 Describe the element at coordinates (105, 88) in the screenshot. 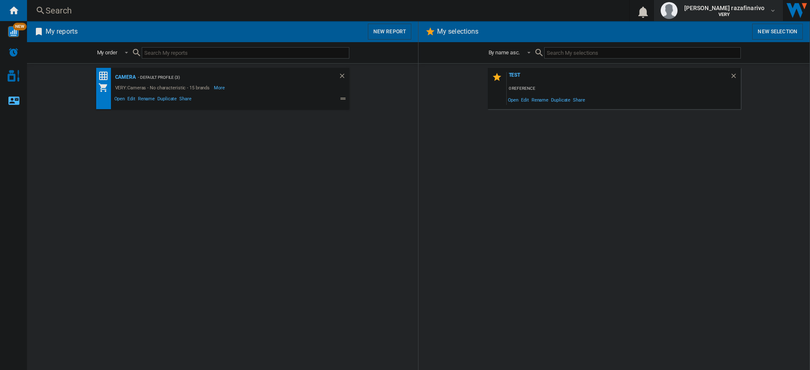

I see `div: My Assortment` at that location.